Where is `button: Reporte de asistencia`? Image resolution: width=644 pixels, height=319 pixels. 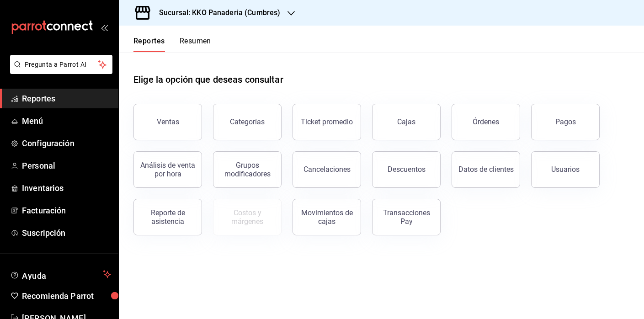
button: Reporte de asistencia is located at coordinates (168, 217).